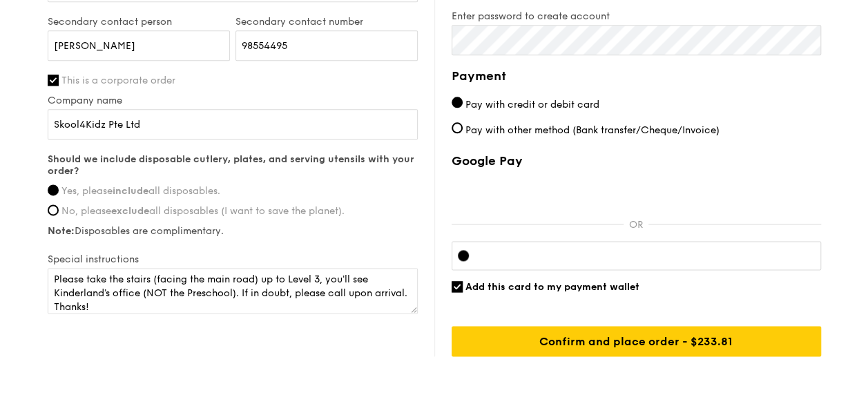 This screenshot has width=868, height=395. Describe the element at coordinates (53, 80) in the screenshot. I see `input: This is a corporate order` at that location.